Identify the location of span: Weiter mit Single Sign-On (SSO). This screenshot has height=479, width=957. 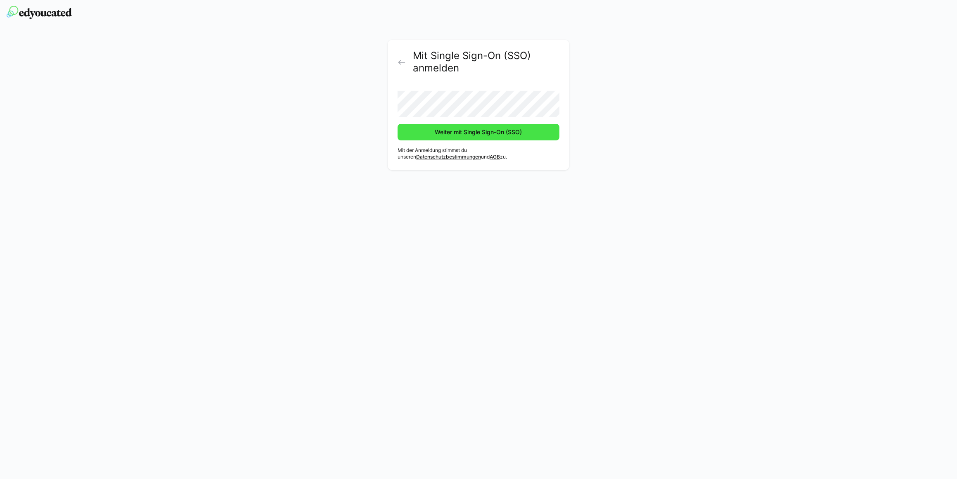
(479, 132).